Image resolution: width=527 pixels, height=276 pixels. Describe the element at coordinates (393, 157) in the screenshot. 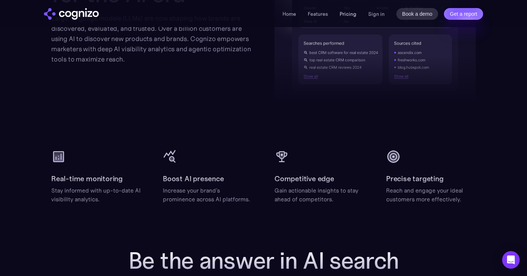

I see `img: target icon` at that location.